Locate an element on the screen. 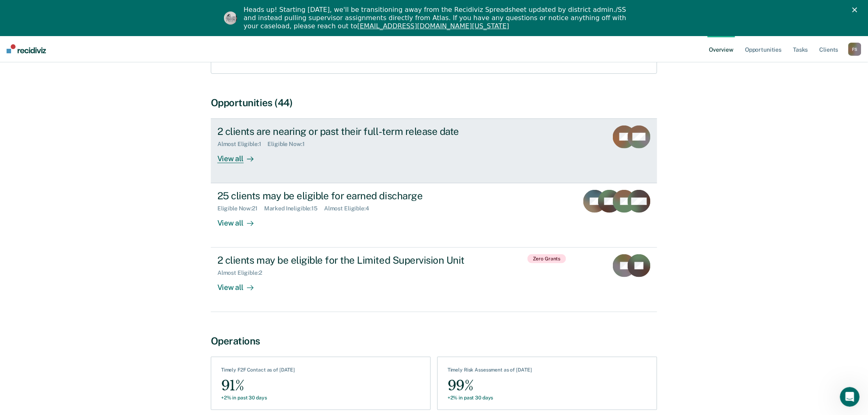  button: FS is located at coordinates (855, 49).